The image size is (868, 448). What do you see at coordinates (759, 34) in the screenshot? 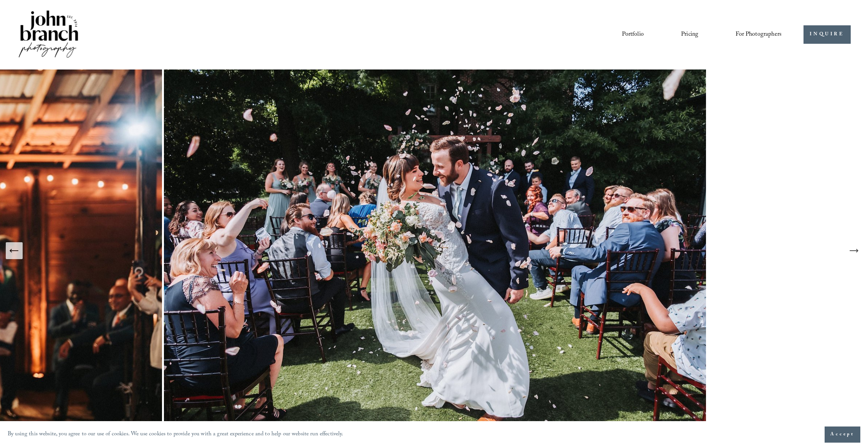
I see `span: For Photographers` at bounding box center [759, 34].